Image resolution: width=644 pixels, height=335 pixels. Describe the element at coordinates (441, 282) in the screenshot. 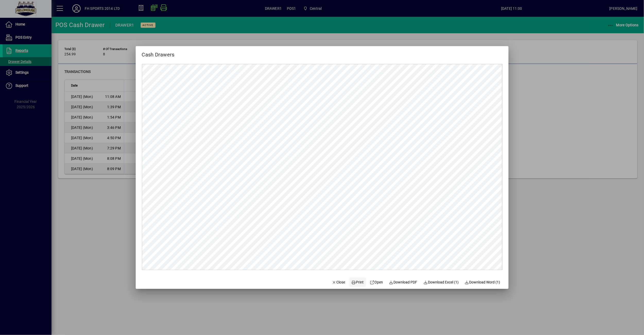

I see `span: Download Excel (1)` at that location.